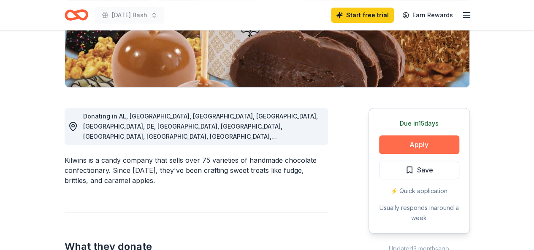  Describe the element at coordinates (419, 124) in the screenshot. I see `div: Due in 15 days` at that location.